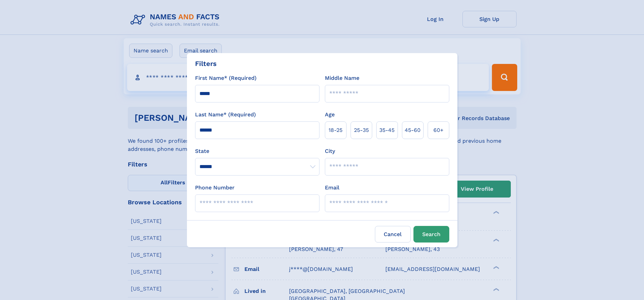  Describe the element at coordinates (335, 130) in the screenshot. I see `span: 18‑25` at that location.